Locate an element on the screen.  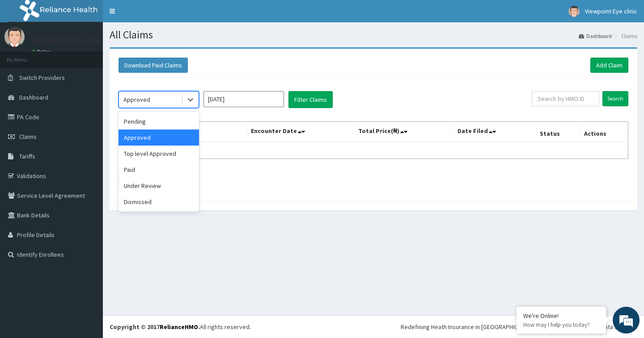
button: Filter Claims is located at coordinates (310, 99).